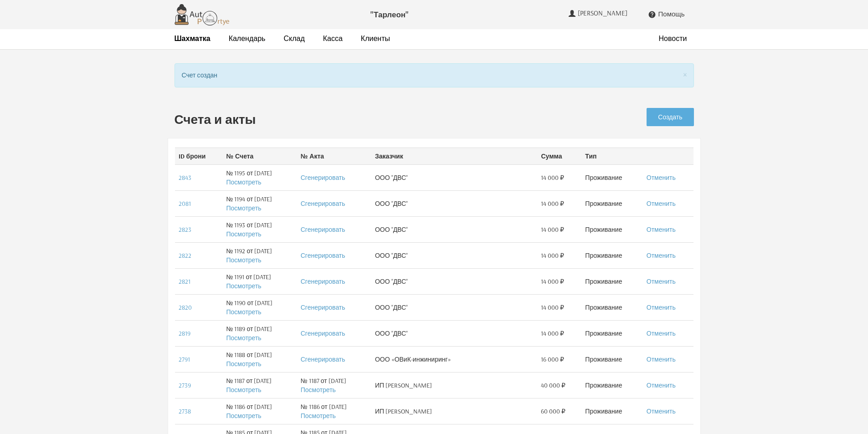 This screenshot has height=434, width=868. I want to click on a: Создать, so click(669, 117).